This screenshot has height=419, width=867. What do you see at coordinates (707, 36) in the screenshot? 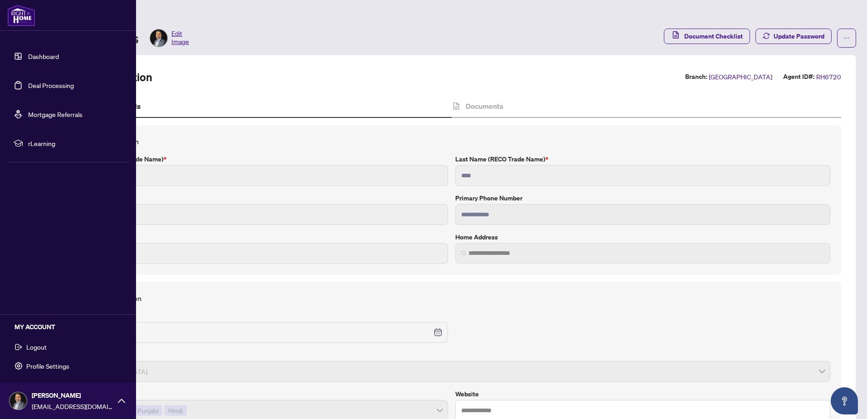
I see `button: Document Checklist` at bounding box center [707, 36].